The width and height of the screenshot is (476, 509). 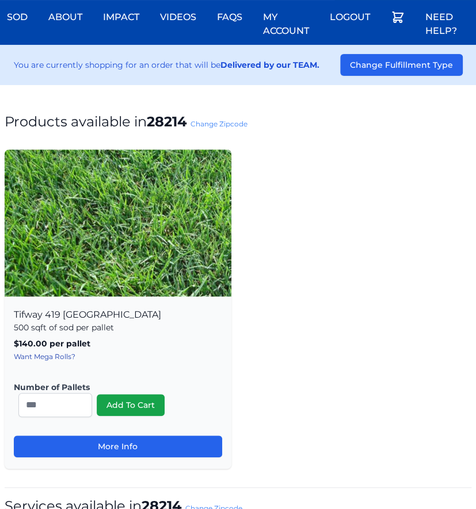 I want to click on strong: Delivered by our TEAM., so click(x=270, y=65).